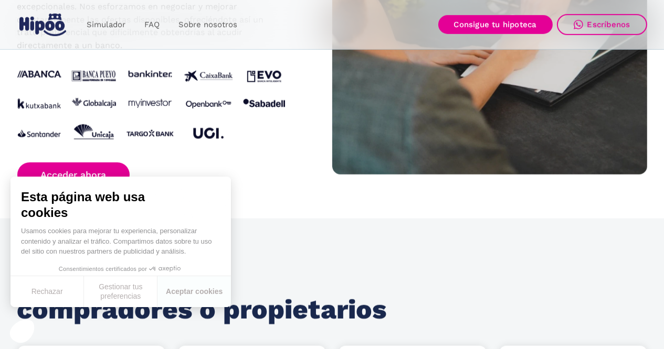  Describe the element at coordinates (602, 25) in the screenshot. I see `a: Escríbenos` at that location.